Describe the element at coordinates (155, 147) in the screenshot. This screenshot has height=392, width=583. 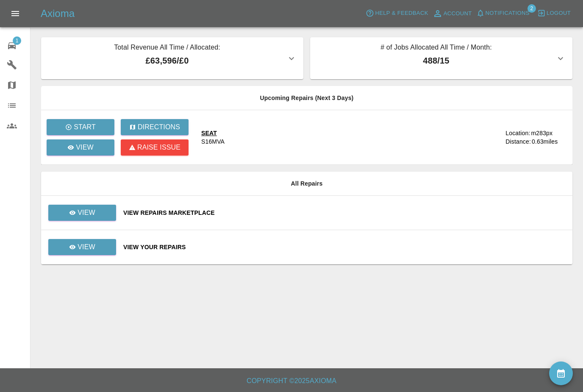
I see `button: Raise issue` at that location.